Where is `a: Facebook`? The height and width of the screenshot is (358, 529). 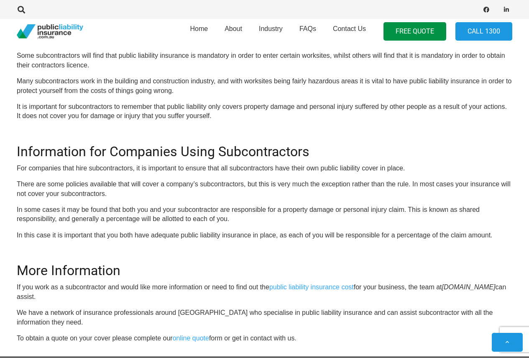
a: Facebook is located at coordinates (487, 10).